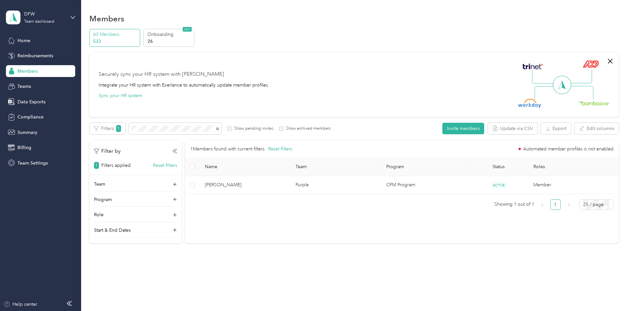 The image size is (630, 311). I want to click on button: left, so click(542, 205).